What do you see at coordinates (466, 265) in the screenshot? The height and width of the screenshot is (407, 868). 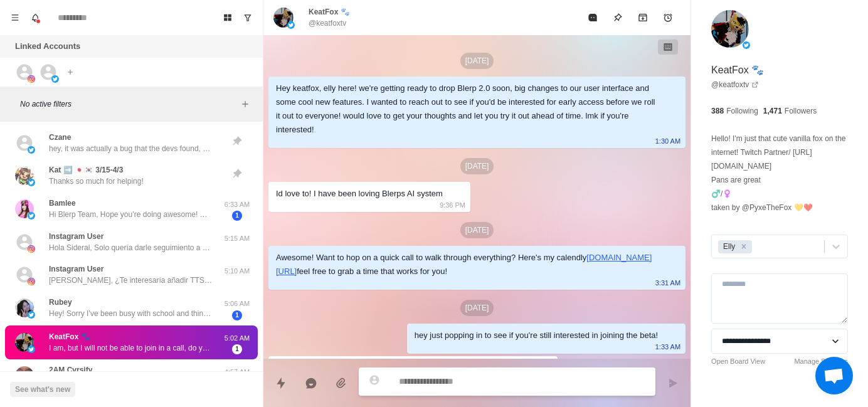 I see `div: Awesome! Want to hop on a quick call to walk through everything? Here's my calendly feel free to ...` at bounding box center [466, 265].